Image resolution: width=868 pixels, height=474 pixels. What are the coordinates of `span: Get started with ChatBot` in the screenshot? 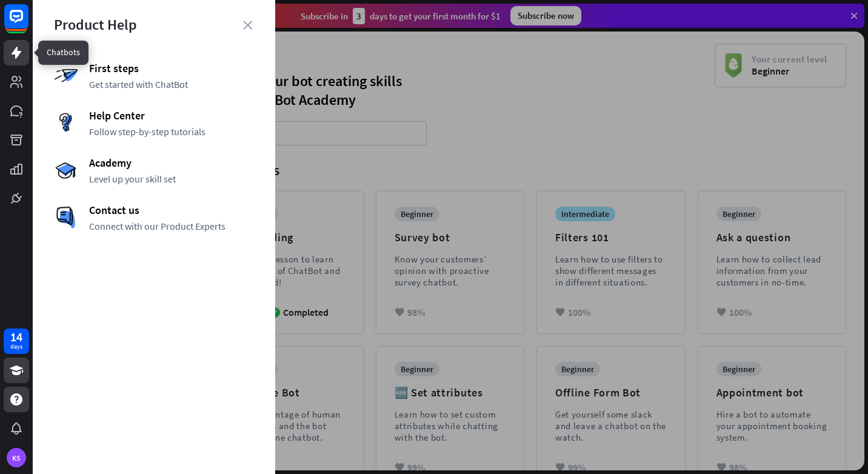 It's located at (172, 84).